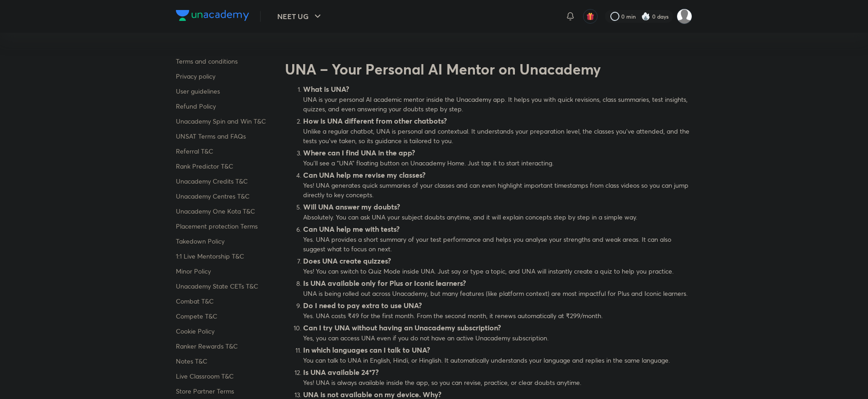 Image resolution: width=868 pixels, height=399 pixels. Describe the element at coordinates (401, 327) in the screenshot. I see `strong: Can I try UNA without having an Unacademy subscription?` at that location.